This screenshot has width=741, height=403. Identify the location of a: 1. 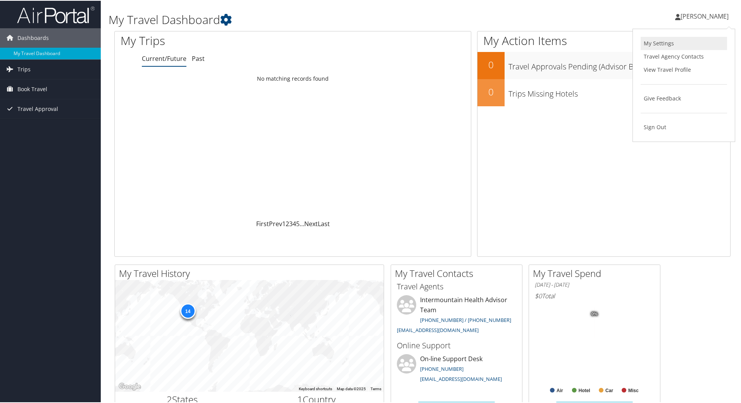
(284, 223).